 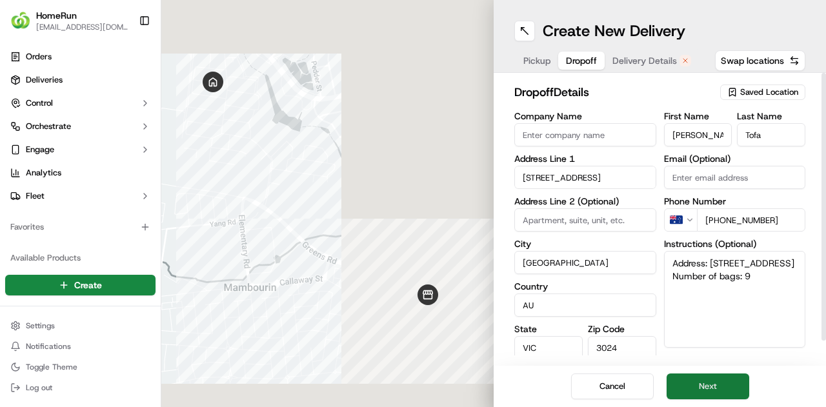 I want to click on span: Log out, so click(x=39, y=388).